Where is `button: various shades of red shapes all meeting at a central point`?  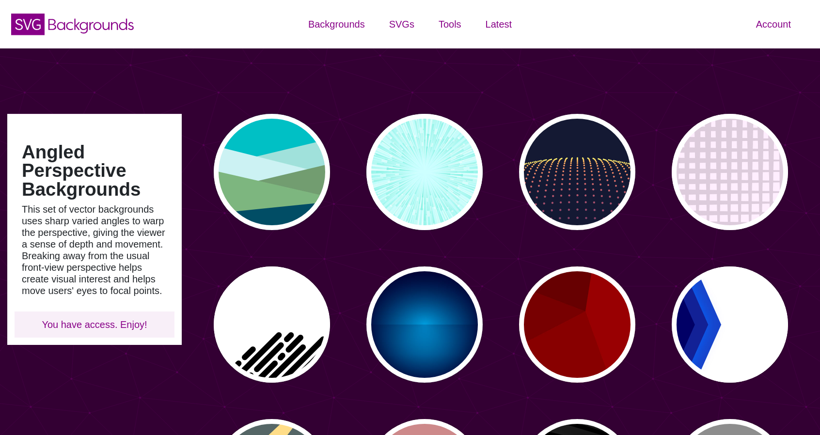 button: various shades of red shapes all meeting at a central point is located at coordinates (577, 325).